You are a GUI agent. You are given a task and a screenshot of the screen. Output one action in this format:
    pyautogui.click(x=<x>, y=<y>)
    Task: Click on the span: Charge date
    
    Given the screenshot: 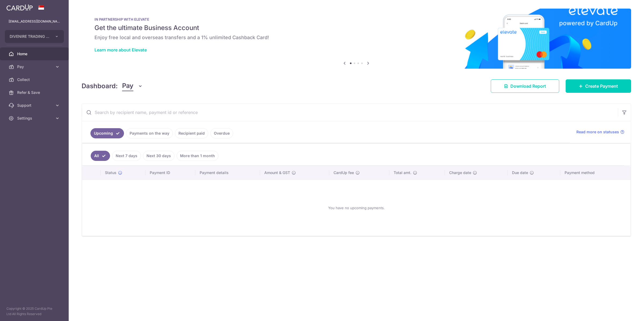 What is the action you would take?
    pyautogui.click(x=460, y=173)
    